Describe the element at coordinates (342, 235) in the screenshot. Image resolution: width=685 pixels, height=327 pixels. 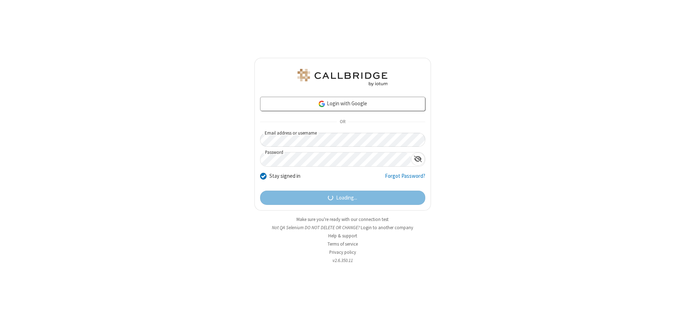
I see `a: Help & support` at that location.